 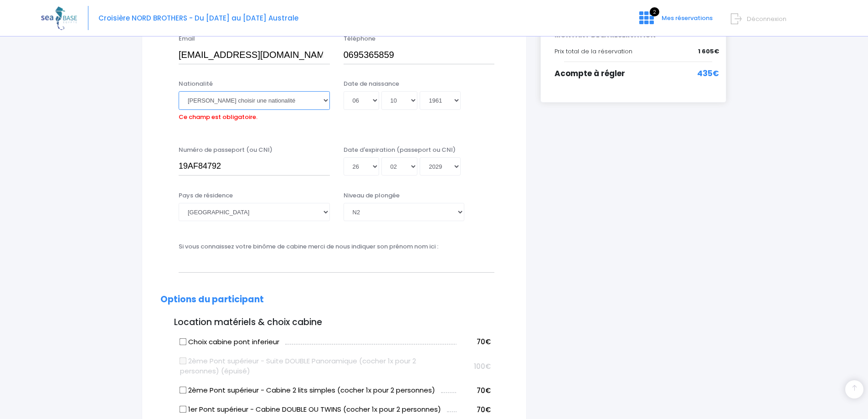 What do you see at coordinates (400, 150) in the screenshot?
I see `label: Date d'expiration (passeport ou CNI)` at bounding box center [400, 150].